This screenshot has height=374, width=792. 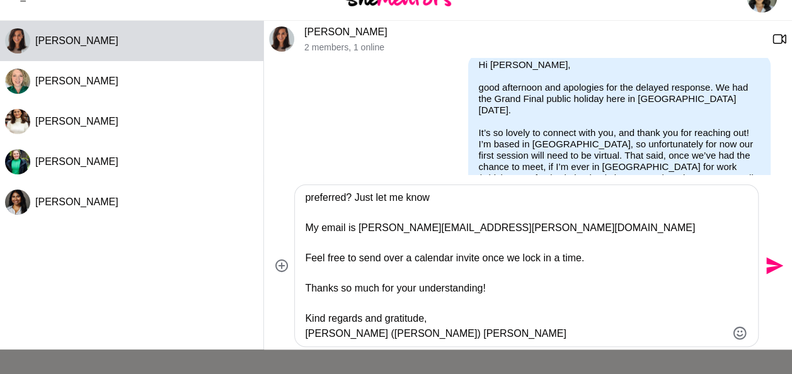 I want to click on div: Ann Pocock, so click(x=18, y=162).